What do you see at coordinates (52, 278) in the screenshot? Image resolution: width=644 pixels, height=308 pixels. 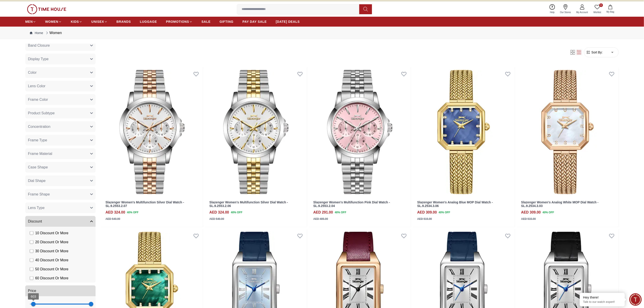 I see `span: 60 Discount Or More` at bounding box center [52, 278].